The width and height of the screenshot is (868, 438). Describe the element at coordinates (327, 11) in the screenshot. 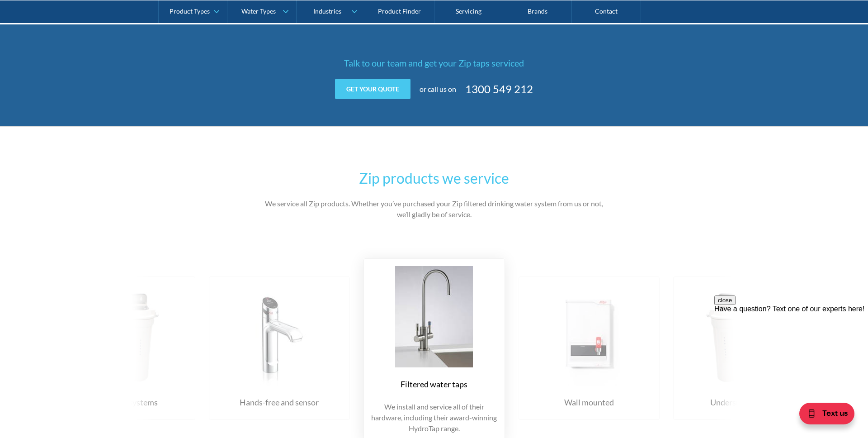

I see `div: Industries` at that location.